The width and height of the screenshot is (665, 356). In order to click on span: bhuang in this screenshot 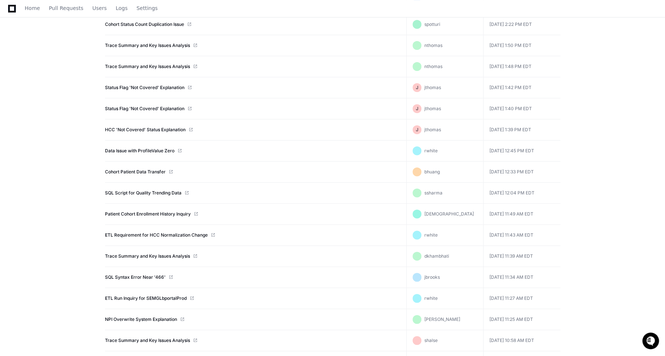, I will do `click(432, 172)`.